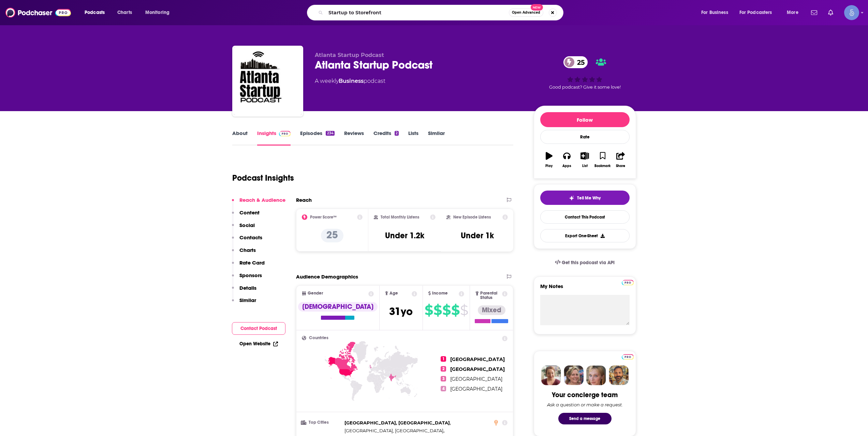 This screenshot has height=436, width=868. Describe the element at coordinates (267, 81) in the screenshot. I see `a: Atlanta Startup Podcast` at that location.